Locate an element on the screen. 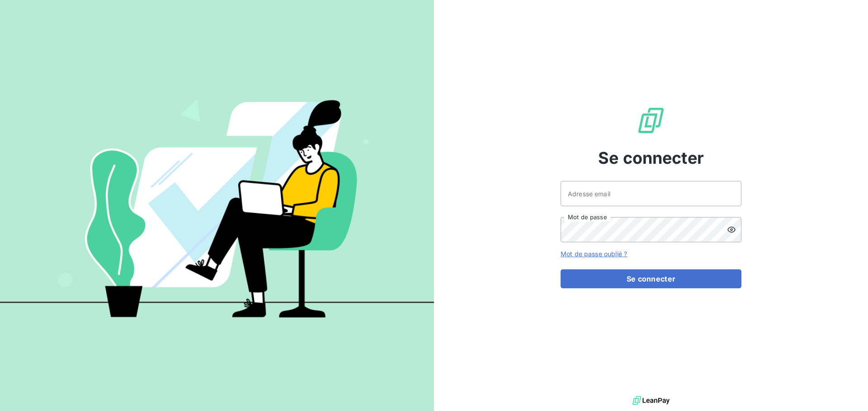  img: logo is located at coordinates (651, 401).